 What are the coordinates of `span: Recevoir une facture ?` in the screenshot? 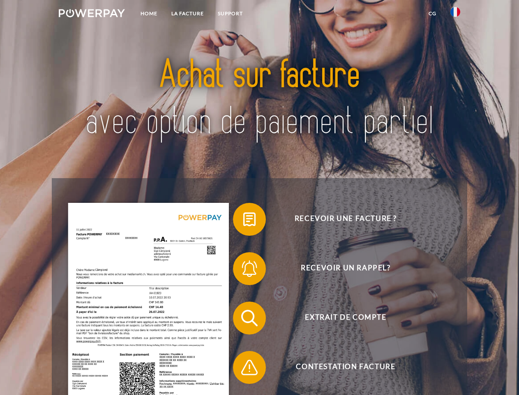 It's located at (346, 219).